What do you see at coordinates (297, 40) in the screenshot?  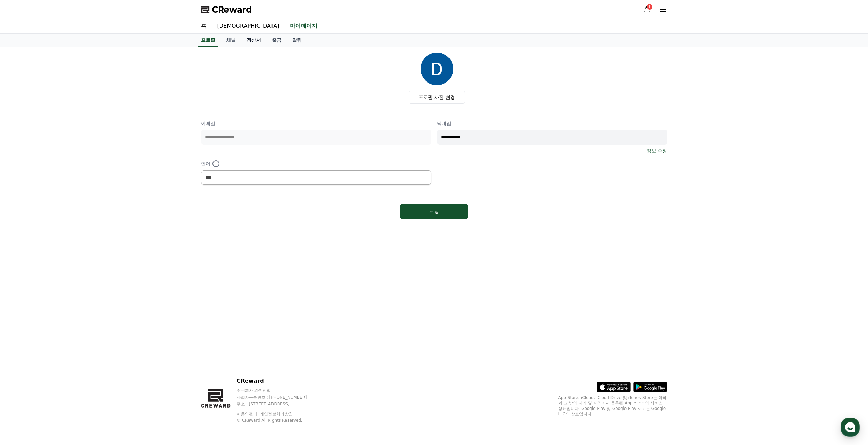 I see `a: 알림` at bounding box center [297, 40].